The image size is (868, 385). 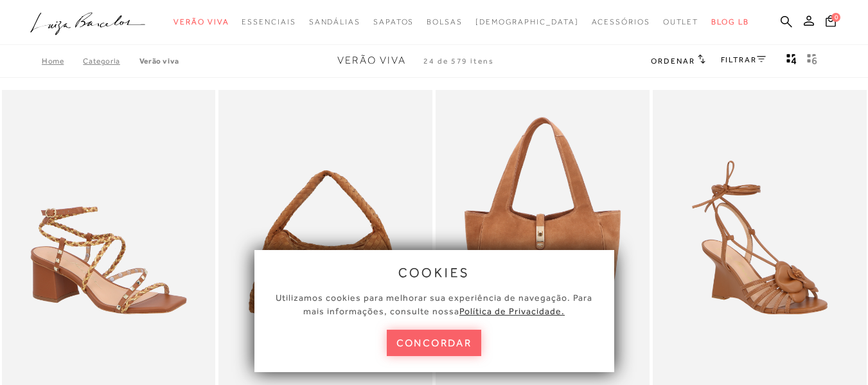 I want to click on span: Sandálias, so click(x=335, y=22).